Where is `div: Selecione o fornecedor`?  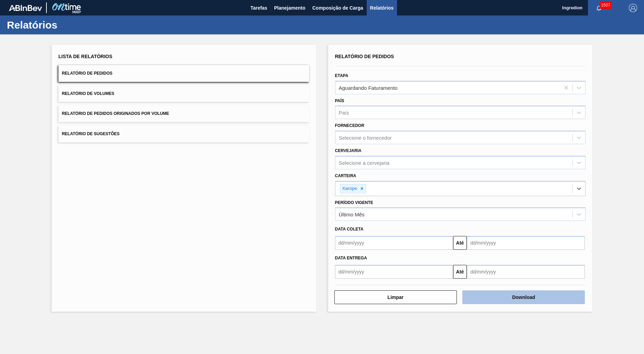
div: Selecione o fornecedor is located at coordinates (366, 138).